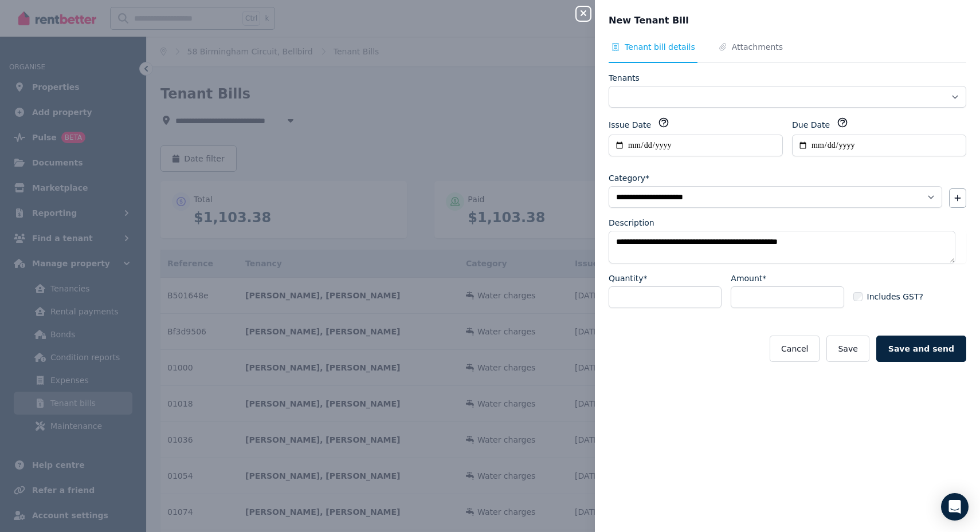  What do you see at coordinates (624, 78) in the screenshot?
I see `label: Tenants` at bounding box center [624, 78].